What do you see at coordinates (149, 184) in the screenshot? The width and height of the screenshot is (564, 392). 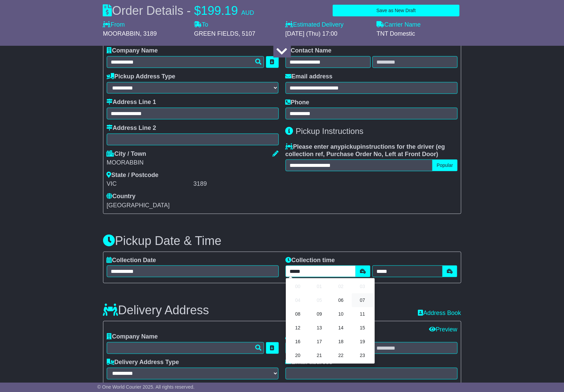 I see `div: VIC` at bounding box center [149, 184].